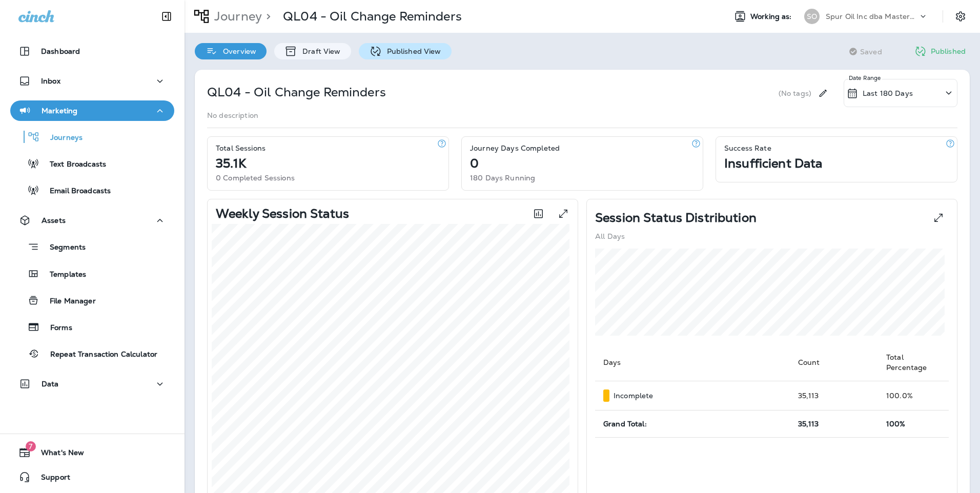 The height and width of the screenshot is (493, 980). Describe the element at coordinates (61, 51) in the screenshot. I see `p: Dashboard` at that location.